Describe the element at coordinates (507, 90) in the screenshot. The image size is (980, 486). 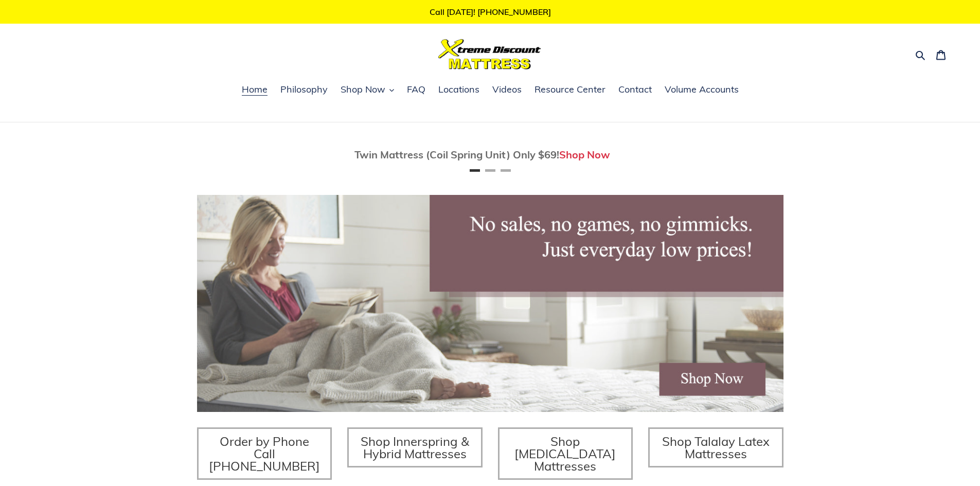
I see `span: Videos` at that location.